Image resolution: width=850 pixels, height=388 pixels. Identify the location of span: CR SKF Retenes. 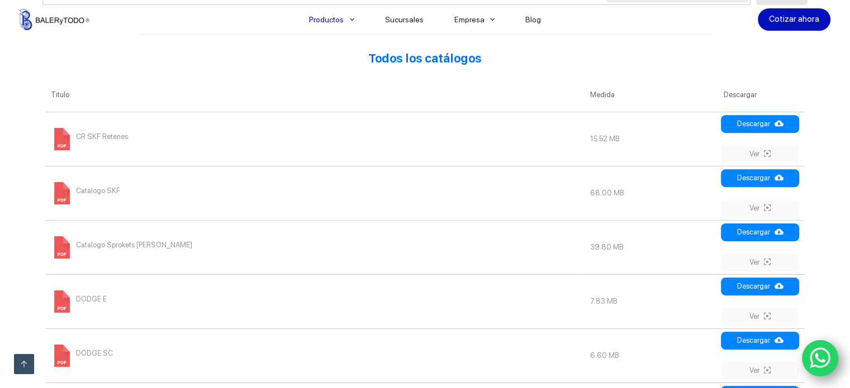
(102, 137).